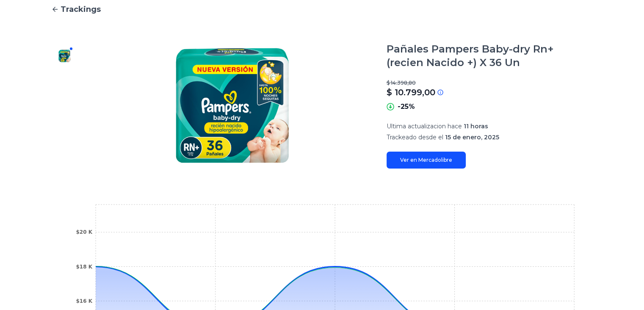 The width and height of the screenshot is (644, 310). What do you see at coordinates (80, 9) in the screenshot?
I see `span: Trackings` at bounding box center [80, 9].